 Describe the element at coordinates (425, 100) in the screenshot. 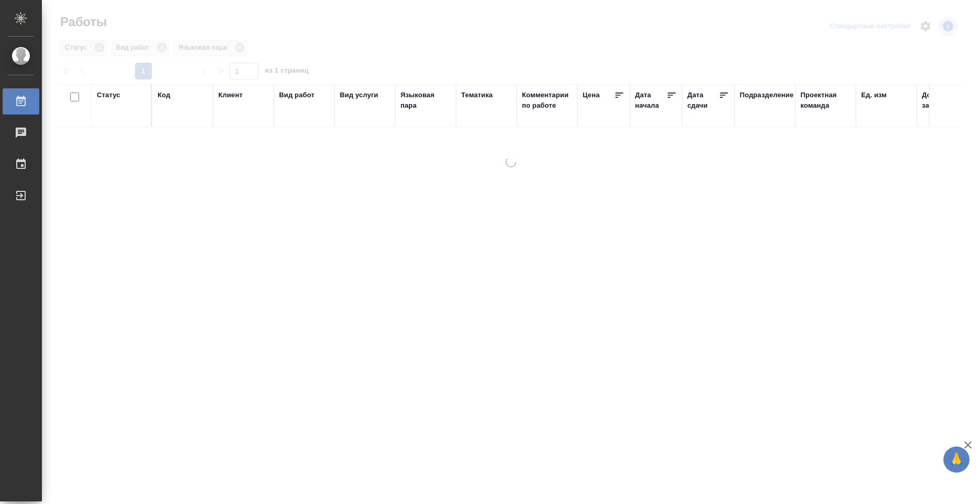

I see `div: Языковая пара` at that location.